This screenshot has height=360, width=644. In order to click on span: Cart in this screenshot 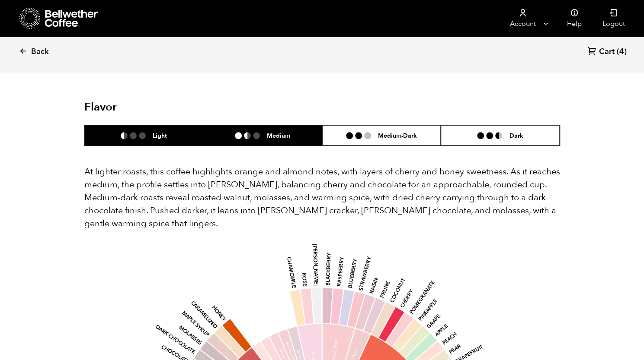, I will do `click(606, 52)`.